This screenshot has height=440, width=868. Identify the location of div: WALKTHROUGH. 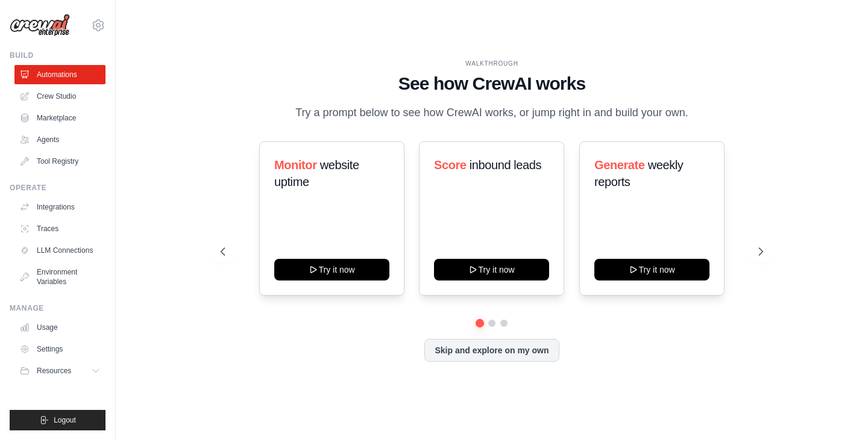
(491, 64).